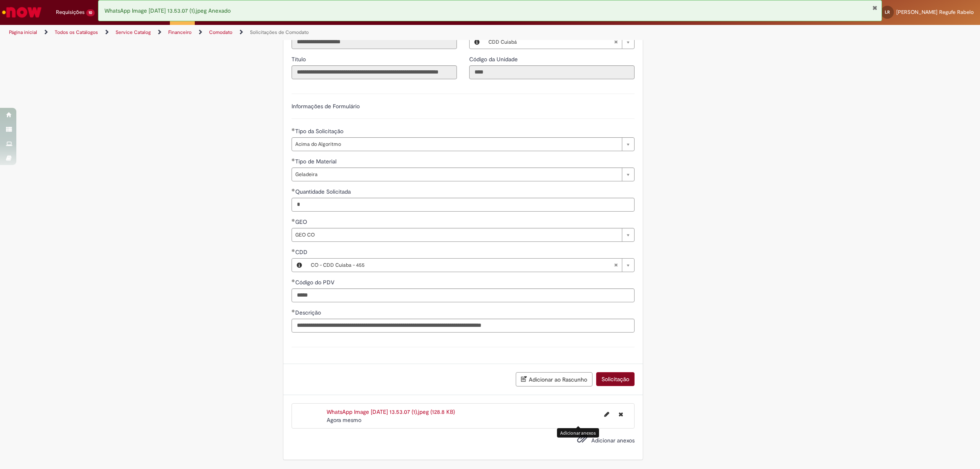 This screenshot has height=469, width=980. What do you see at coordinates (324, 192) in the screenshot?
I see `span: Quantidade Solicitada` at bounding box center [324, 192].